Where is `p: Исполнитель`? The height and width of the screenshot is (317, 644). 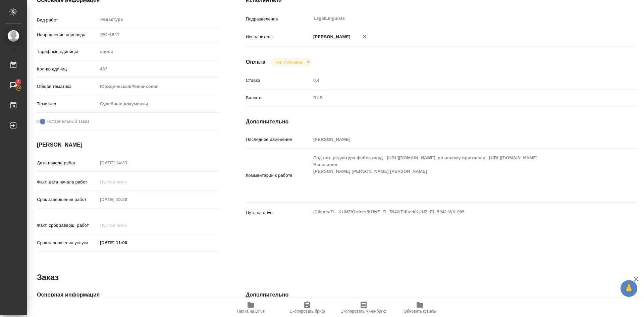 p: Исполнитель is located at coordinates (278, 37).